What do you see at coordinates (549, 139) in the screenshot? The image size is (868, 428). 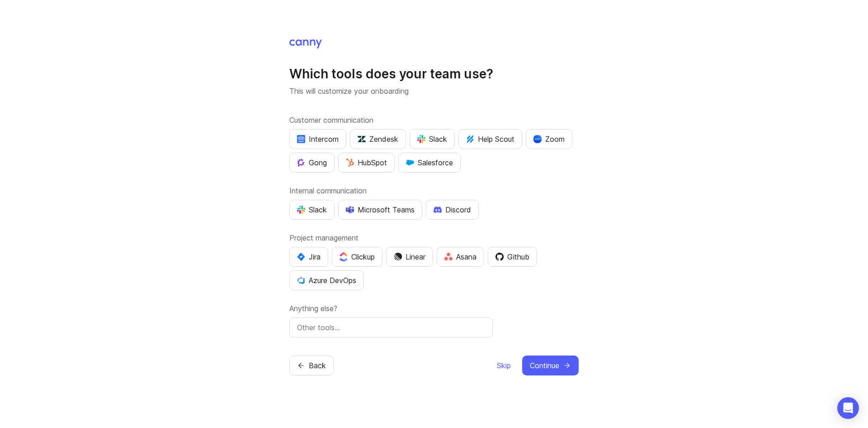 I see `button: Zoom` at bounding box center [549, 139].